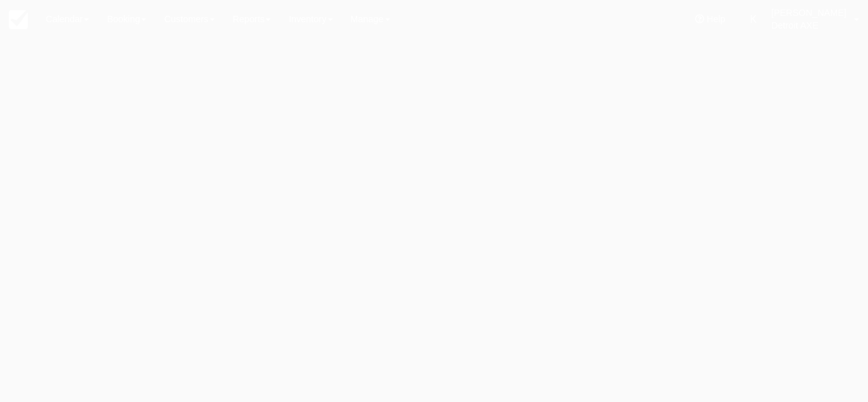 The image size is (868, 402). I want to click on div: K, so click(754, 19).